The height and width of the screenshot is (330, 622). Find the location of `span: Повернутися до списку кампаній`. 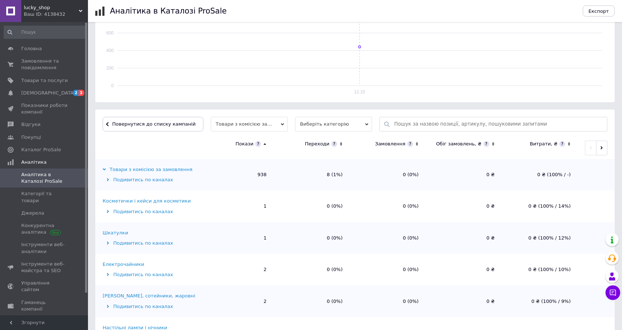

span: Повернутися до списку кампаній is located at coordinates (154, 124).